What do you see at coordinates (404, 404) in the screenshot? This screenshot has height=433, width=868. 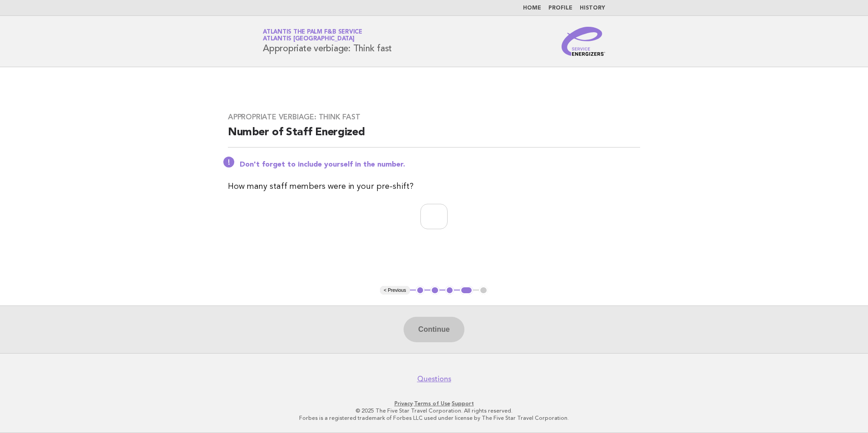 I see `a: Privacy` at bounding box center [404, 404].